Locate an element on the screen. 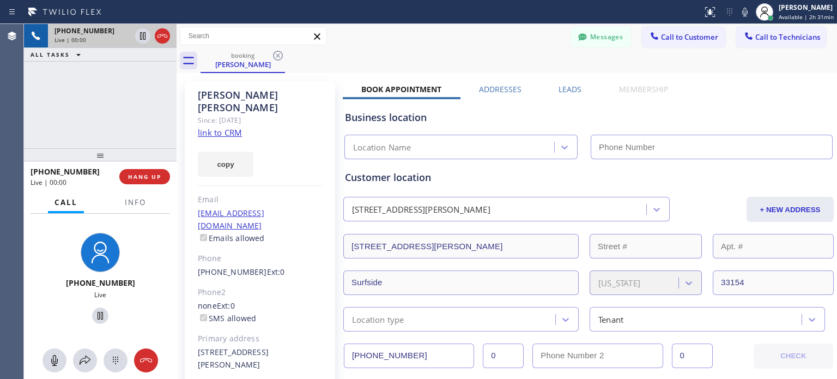 Image resolution: width=837 pixels, height=379 pixels. div: Email is located at coordinates (260, 199).